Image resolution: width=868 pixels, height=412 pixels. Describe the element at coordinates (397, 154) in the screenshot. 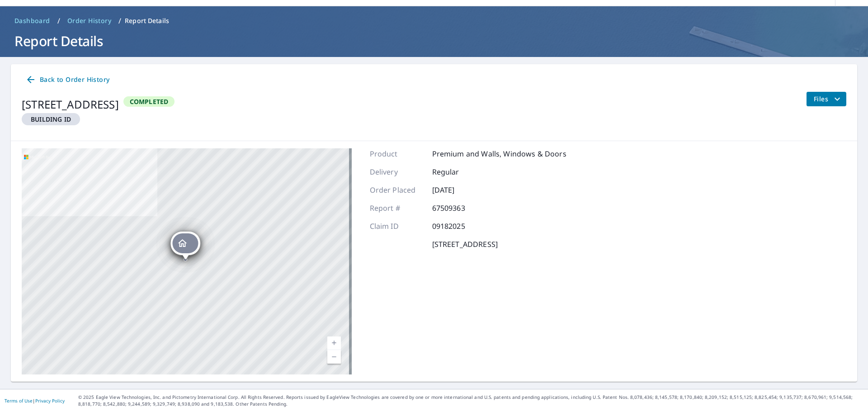

I see `p: Product` at that location.